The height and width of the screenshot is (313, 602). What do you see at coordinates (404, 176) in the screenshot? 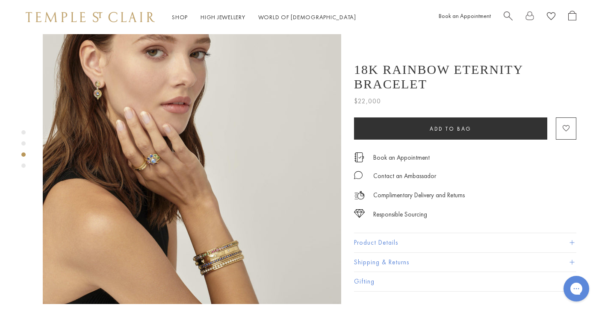
I see `div: Contact an Ambassador` at bounding box center [404, 176].